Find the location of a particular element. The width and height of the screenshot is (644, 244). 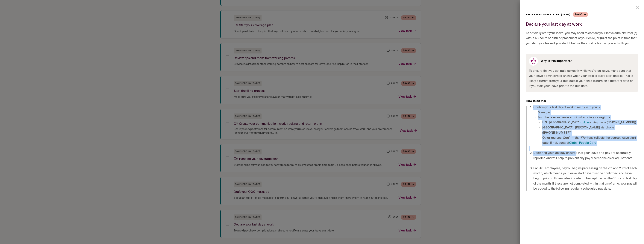

span: To officially start your leave, you may need to contact your leave administrator (a) within 48 ho... is located at coordinates (582, 39).